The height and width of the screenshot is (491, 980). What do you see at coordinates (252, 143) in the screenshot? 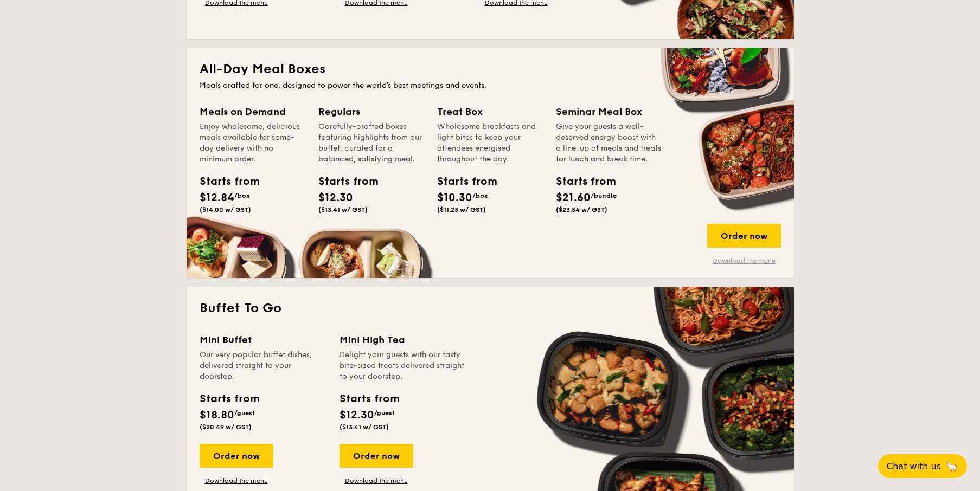
I see `div: Enjoy wholesome, delicious meals available for same-day delivery with no minimum order.` at bounding box center [252, 143].